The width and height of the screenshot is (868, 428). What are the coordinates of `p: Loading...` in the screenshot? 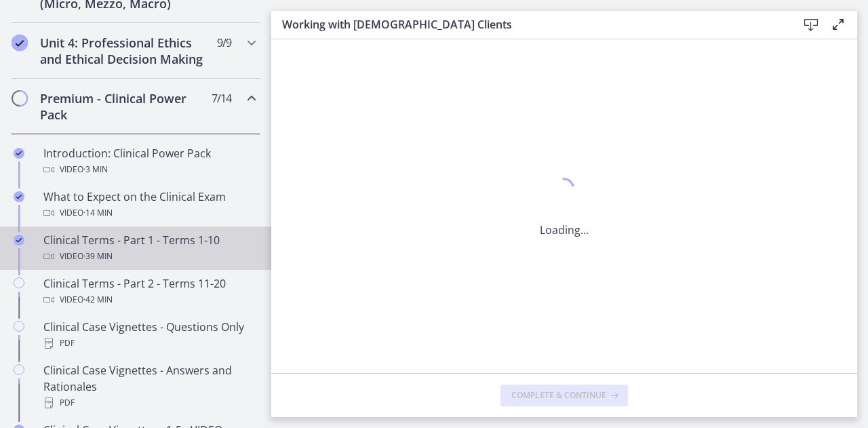 It's located at (565, 230).